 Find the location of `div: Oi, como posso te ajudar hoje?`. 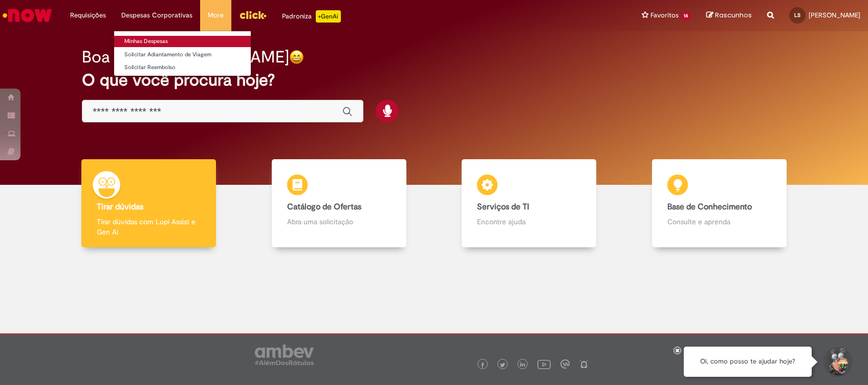

div: Oi, como posso te ajudar hoje? is located at coordinates (748, 362).